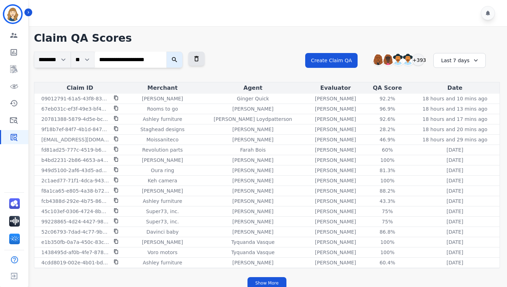 The image size is (507, 287). I want to click on p: b4bd2231-2b86-4653-a481-76c912e9d759, so click(75, 160).